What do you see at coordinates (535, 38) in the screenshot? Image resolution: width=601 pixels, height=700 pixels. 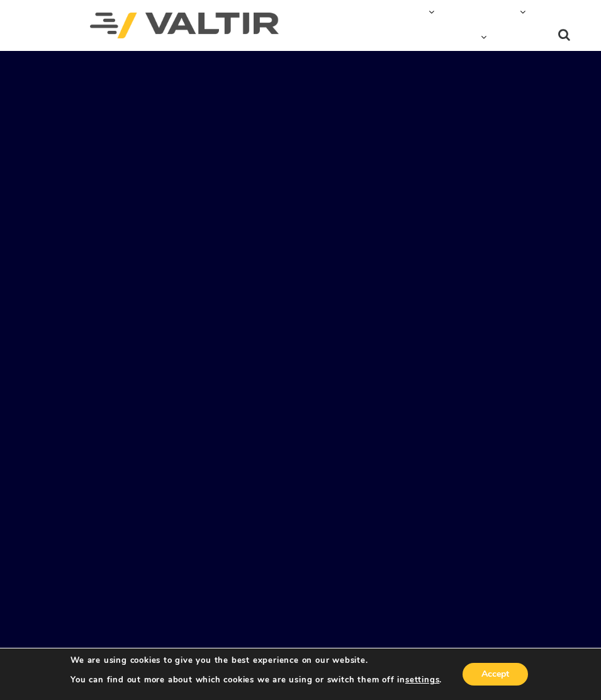 I see `a: CONTACT` at bounding box center [535, 38].